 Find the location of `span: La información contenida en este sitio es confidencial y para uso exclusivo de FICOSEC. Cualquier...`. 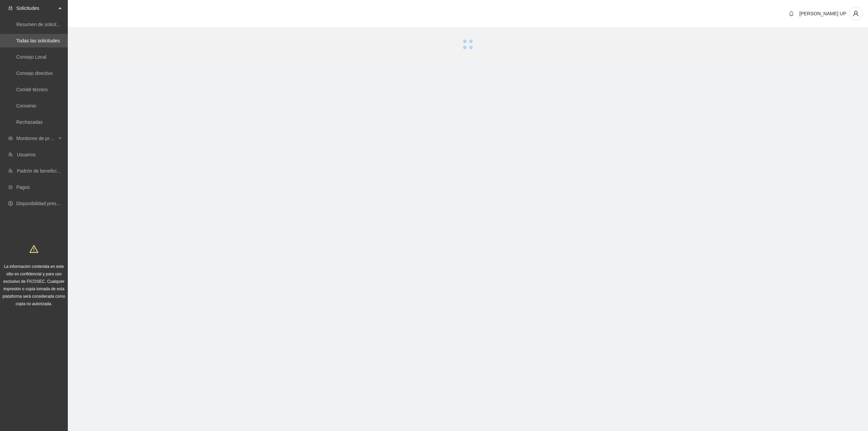

span: La información contenida en este sitio es confidencial y para uso exclusivo de FICOSEC. Cualquier... is located at coordinates (34, 285).